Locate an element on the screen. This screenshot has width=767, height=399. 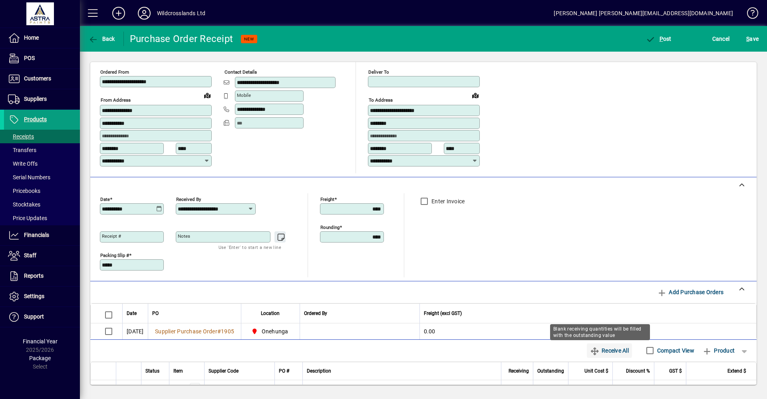
mat-label: Received by is located at coordinates (189, 199).